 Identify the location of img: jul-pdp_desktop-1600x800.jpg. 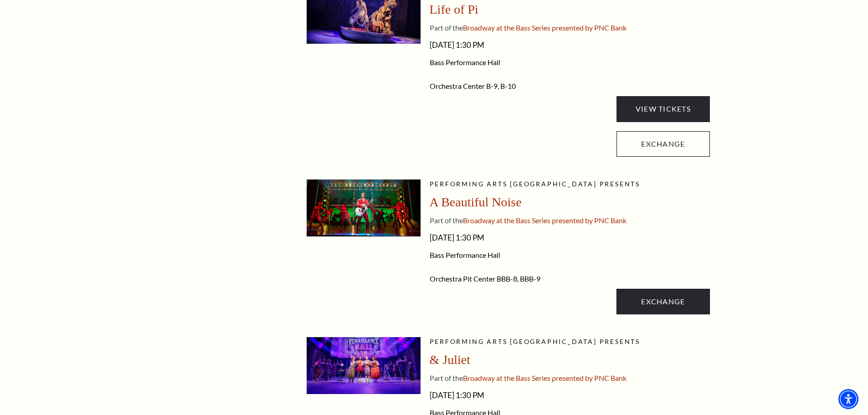
(364, 365).